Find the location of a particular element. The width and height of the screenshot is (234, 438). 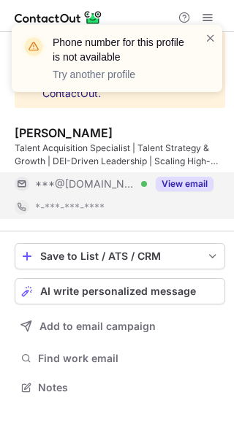

div: Talent Acquisition Specialist | Talent Strategy & Growth | DEI-Driven Leadership | Scaling High-I... is located at coordinates (120, 155).